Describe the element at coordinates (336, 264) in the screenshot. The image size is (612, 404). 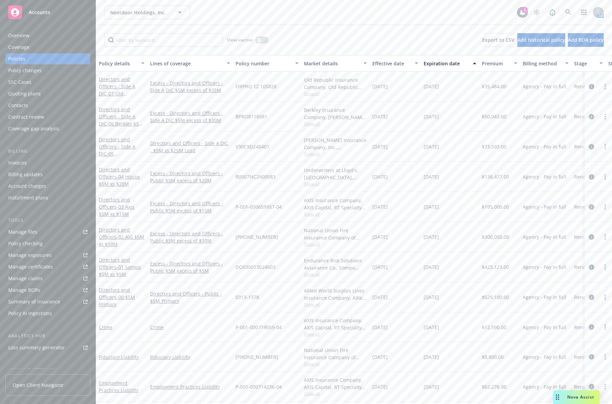
I see `div: Endurance Risk Solutions Assurance Co., Sompo International` at that location.